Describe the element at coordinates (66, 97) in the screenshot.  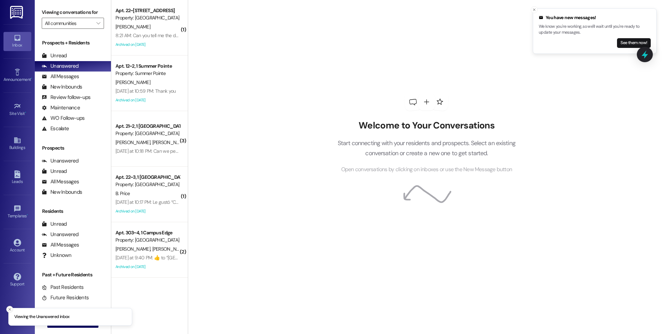
I see `div: Review follow-ups` at that location.